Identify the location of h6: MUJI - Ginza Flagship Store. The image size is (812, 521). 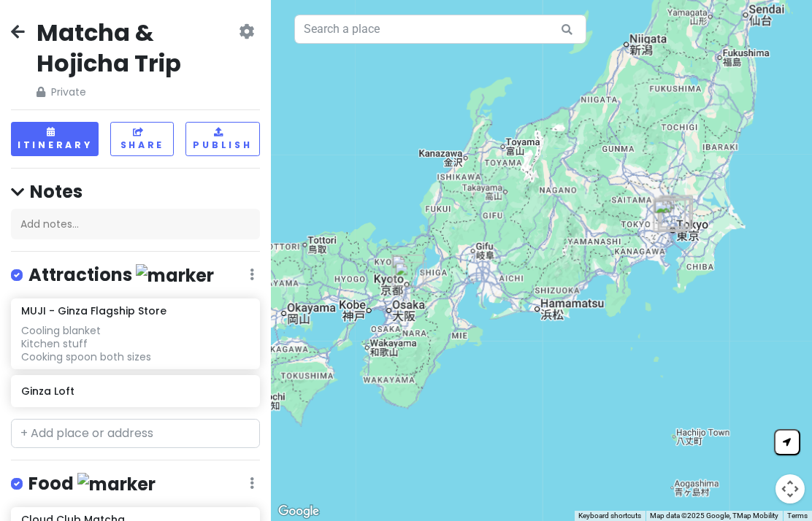
(93, 311).